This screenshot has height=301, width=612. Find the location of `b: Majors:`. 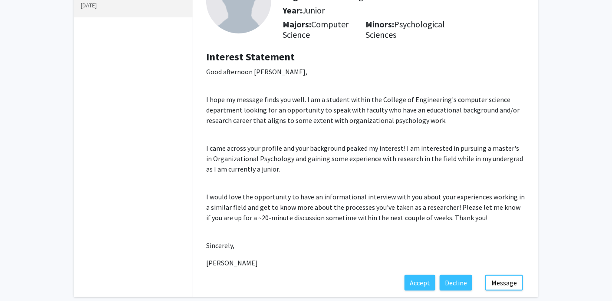

b: Majors: is located at coordinates (297, 24).